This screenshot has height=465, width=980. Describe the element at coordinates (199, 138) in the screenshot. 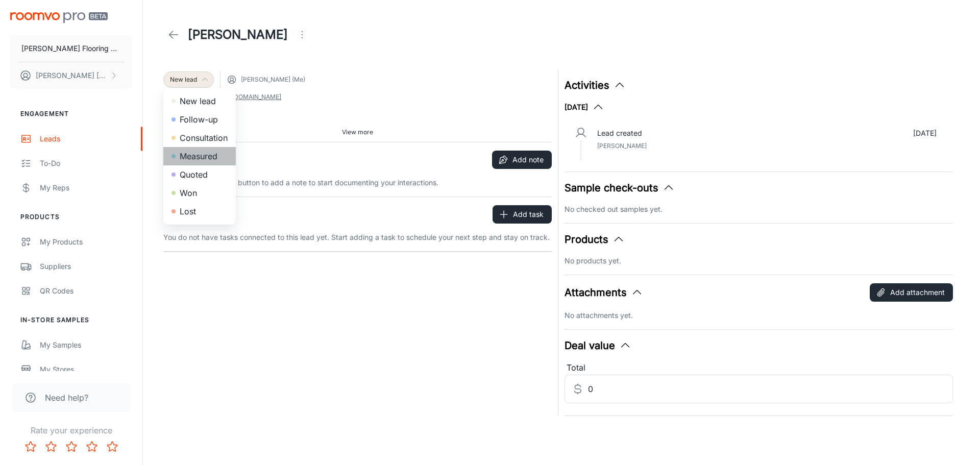

I see `li: Consultation` at that location.